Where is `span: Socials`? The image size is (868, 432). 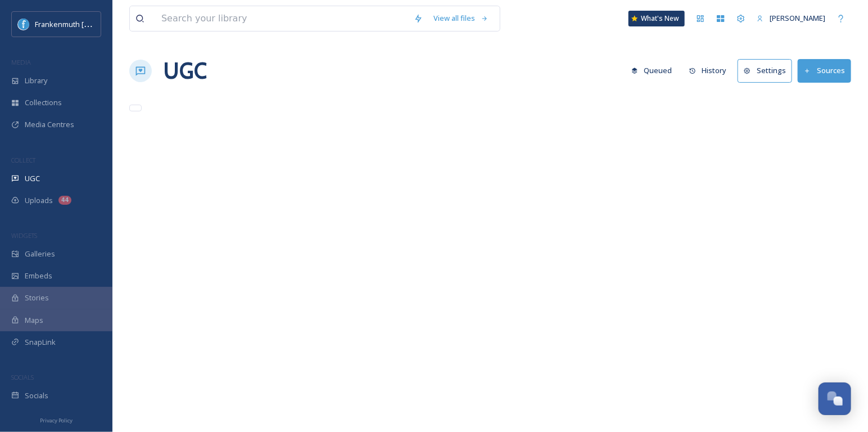
span: Socials is located at coordinates (37, 395).